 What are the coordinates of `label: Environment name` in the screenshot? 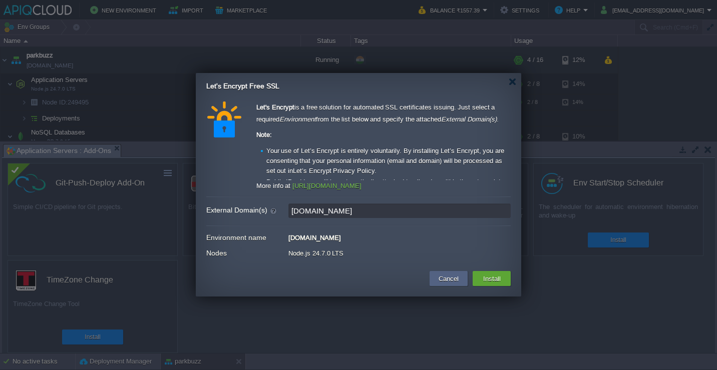 It's located at (247, 238).